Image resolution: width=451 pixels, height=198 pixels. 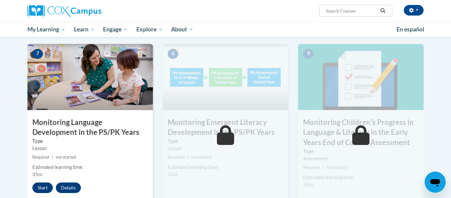 What do you see at coordinates (84, 29) in the screenshot?
I see `a: Learn` at bounding box center [84, 29].